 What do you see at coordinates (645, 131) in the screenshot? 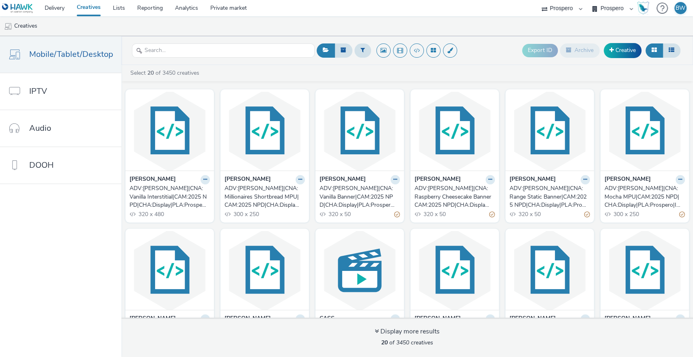
I see `img: ADV:Kellys|CNA:Mocha MPU|CAM:2025 NPD|CHA:Display|PLA:Prospero|INV:Mobsta|TEC:N/A|PHA:|OBJ:Awaren...` at bounding box center [645, 131].